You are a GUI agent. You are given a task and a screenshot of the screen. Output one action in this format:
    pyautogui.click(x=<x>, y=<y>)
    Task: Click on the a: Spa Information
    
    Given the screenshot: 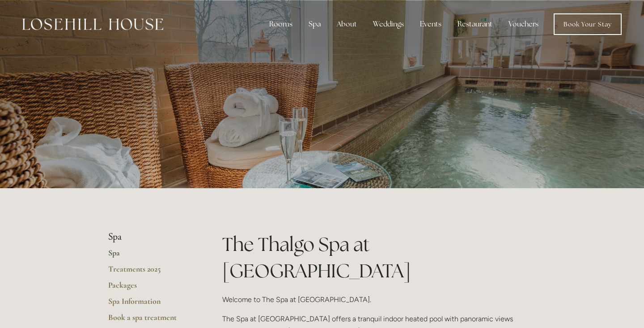 What is the action you would take?
    pyautogui.click(x=151, y=304)
    